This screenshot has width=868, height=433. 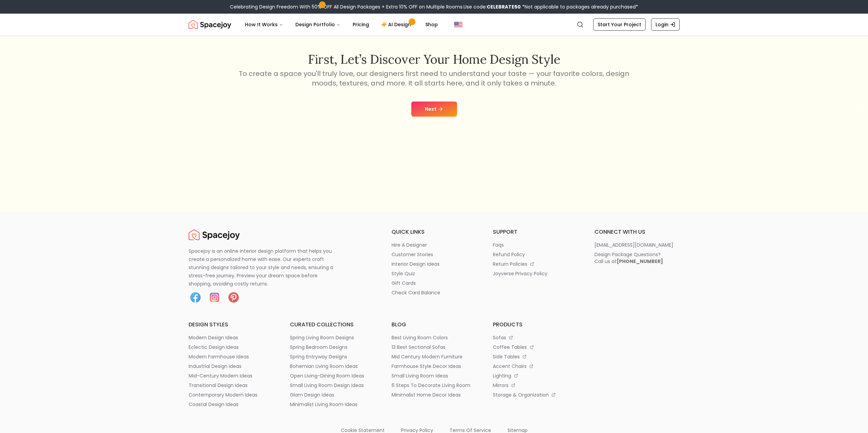 I want to click on p: farmhouse style decor ideas, so click(x=426, y=366).